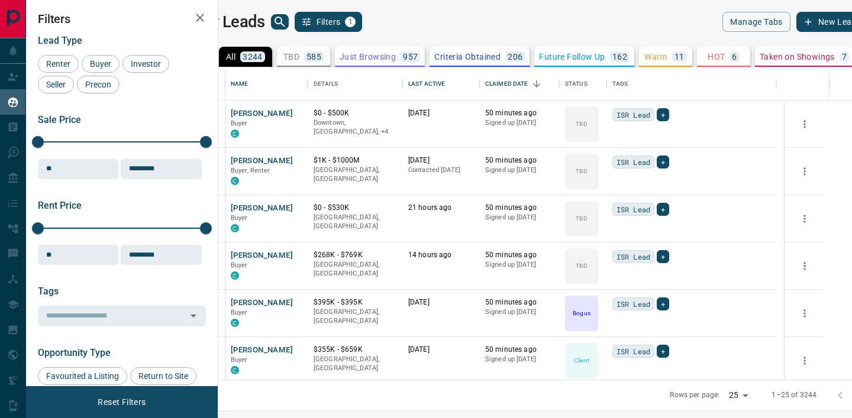 The image size is (852, 418). I want to click on p: $355K - $659K, so click(355, 350).